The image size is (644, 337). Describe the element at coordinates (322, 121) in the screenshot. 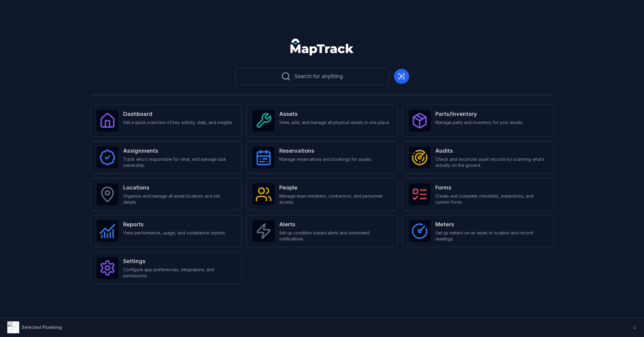

I see `a: AssetsView, add, and manage all physical assets in one place.` at that location.